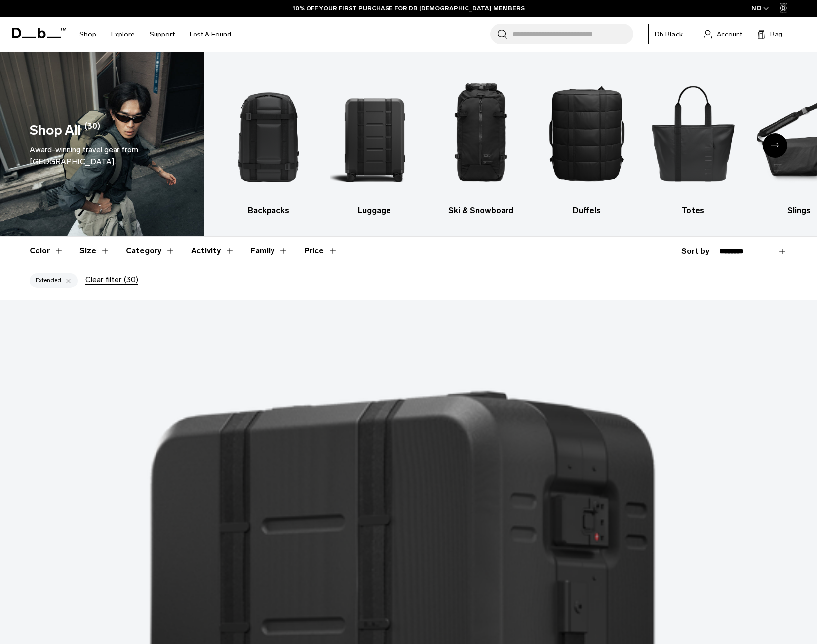 This screenshot has height=644, width=817. What do you see at coordinates (374, 210) in the screenshot?
I see `h3: Luggage` at bounding box center [374, 210].